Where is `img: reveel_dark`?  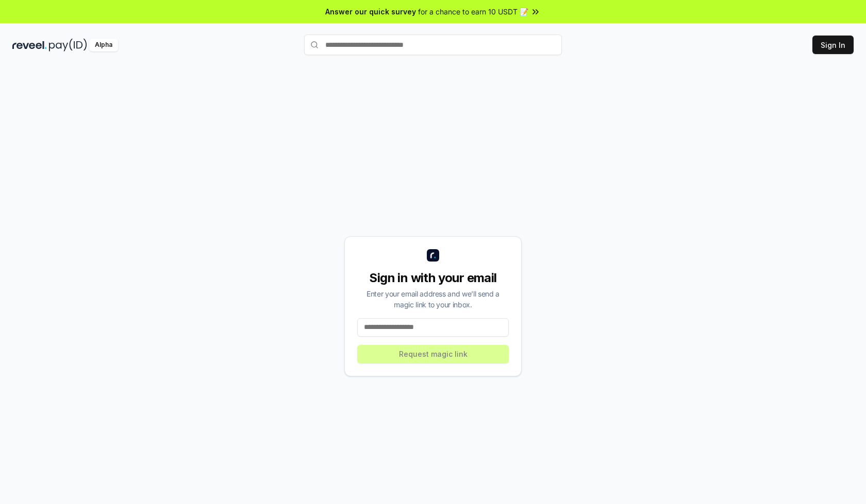
img: reveel_dark is located at coordinates (30, 45).